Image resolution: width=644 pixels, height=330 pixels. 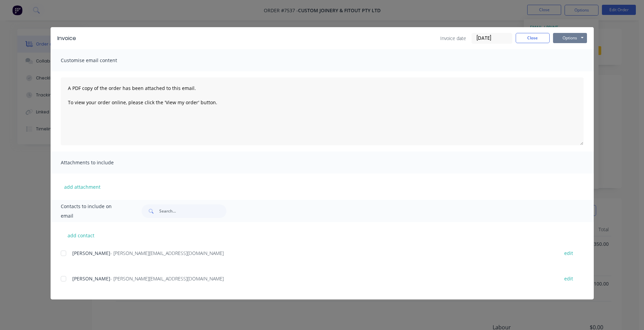 What do you see at coordinates (66, 38) in the screenshot?
I see `div: Invoice` at bounding box center [66, 38].